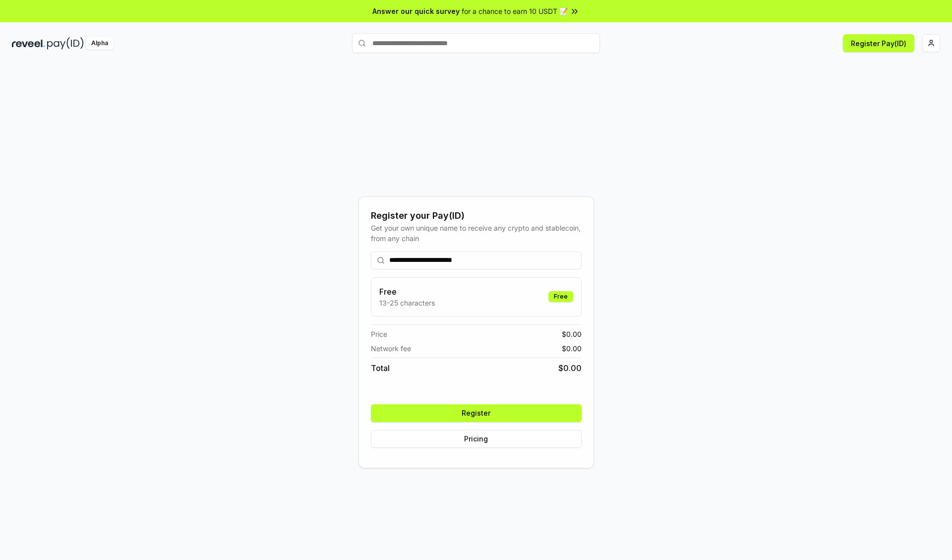  What do you see at coordinates (65, 43) in the screenshot?
I see `img: pay_id` at bounding box center [65, 43].